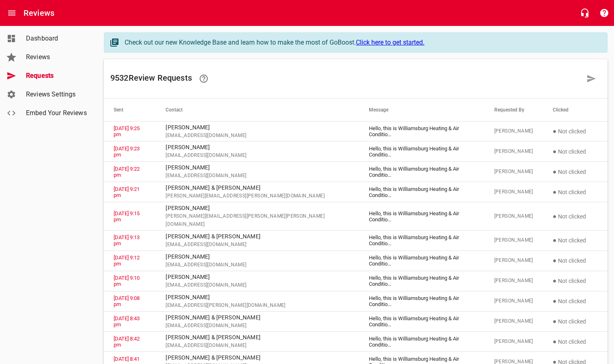 The width and height of the screenshot is (614, 364). I want to click on a: Click here to get started., so click(390, 42).